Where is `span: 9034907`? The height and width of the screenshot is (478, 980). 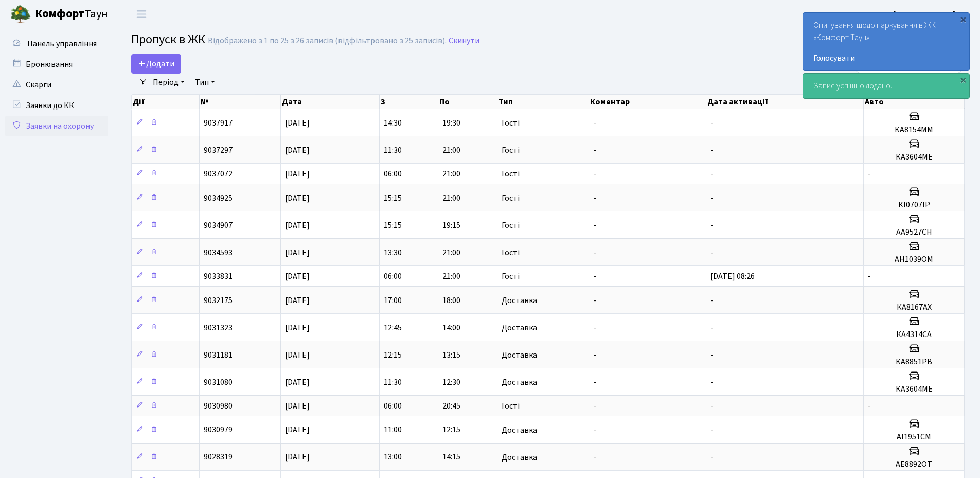 span: 9034907 is located at coordinates (218, 225).